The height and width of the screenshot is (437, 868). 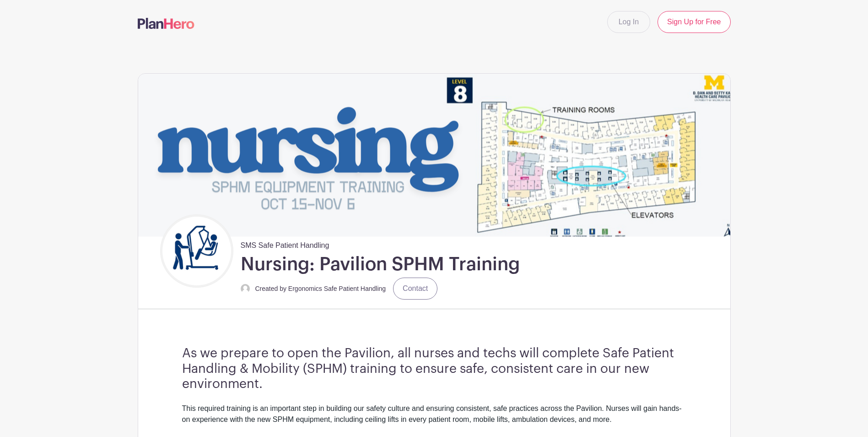 What do you see at coordinates (285, 244) in the screenshot?
I see `span: SMS Safe Patient Handling` at bounding box center [285, 244].